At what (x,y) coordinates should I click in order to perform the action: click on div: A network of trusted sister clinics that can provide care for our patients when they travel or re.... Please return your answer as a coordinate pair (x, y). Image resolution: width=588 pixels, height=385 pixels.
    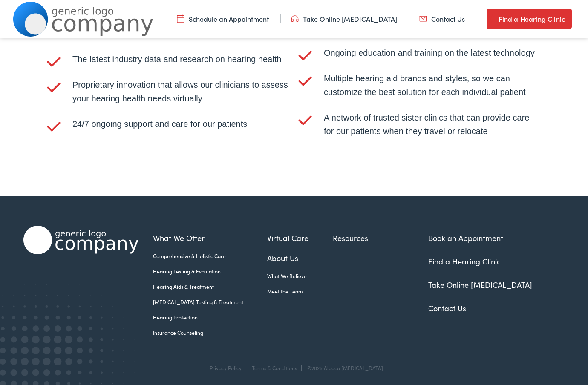
    Looking at the image, I should click on (433, 124).